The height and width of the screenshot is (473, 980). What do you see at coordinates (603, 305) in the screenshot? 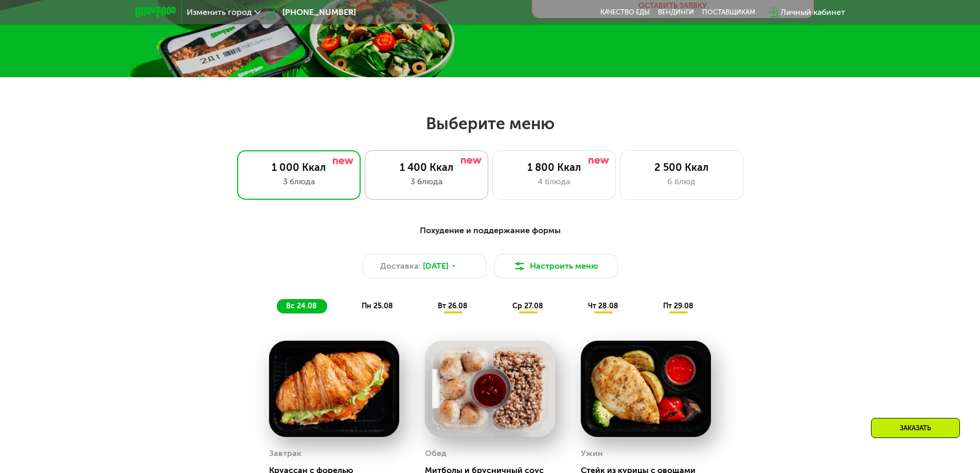
I see `span: чт 28.08` at bounding box center [603, 305].